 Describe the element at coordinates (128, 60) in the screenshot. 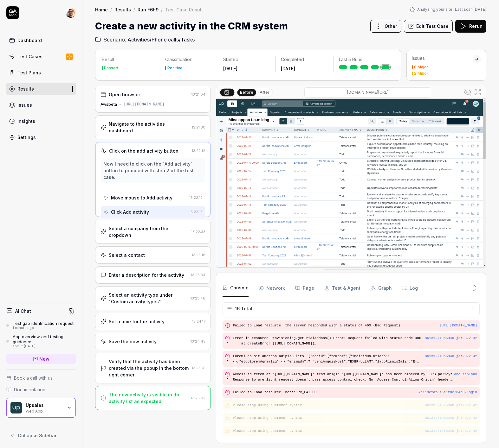

I see `p: Result` at that location.